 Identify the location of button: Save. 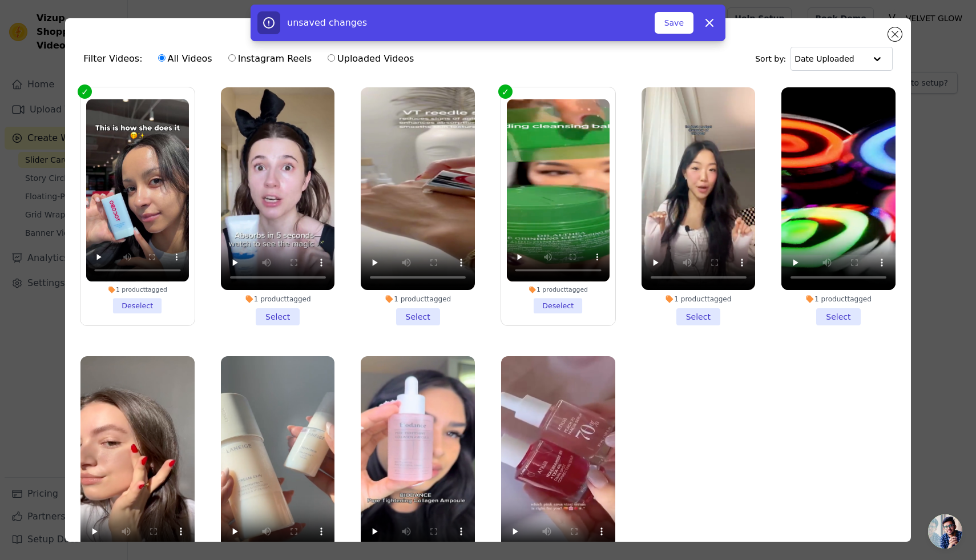
(674, 23).